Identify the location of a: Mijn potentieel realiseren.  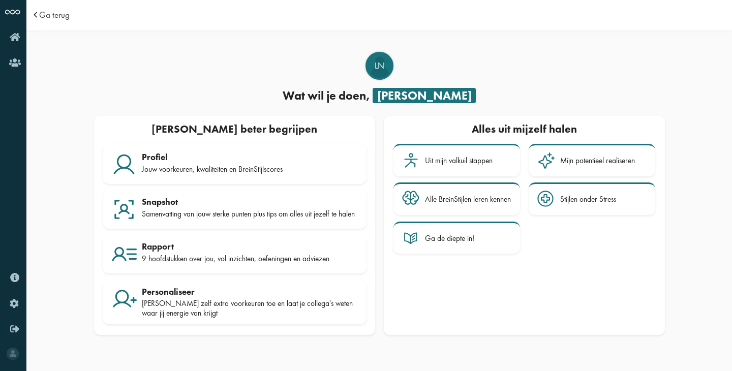
(592, 160).